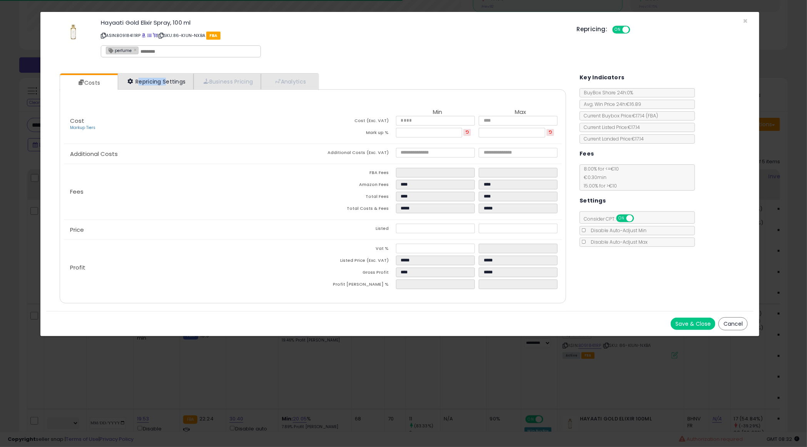 The height and width of the screenshot is (447, 807). What do you see at coordinates (149, 35) in the screenshot?
I see `a: All offer listings` at bounding box center [149, 35].